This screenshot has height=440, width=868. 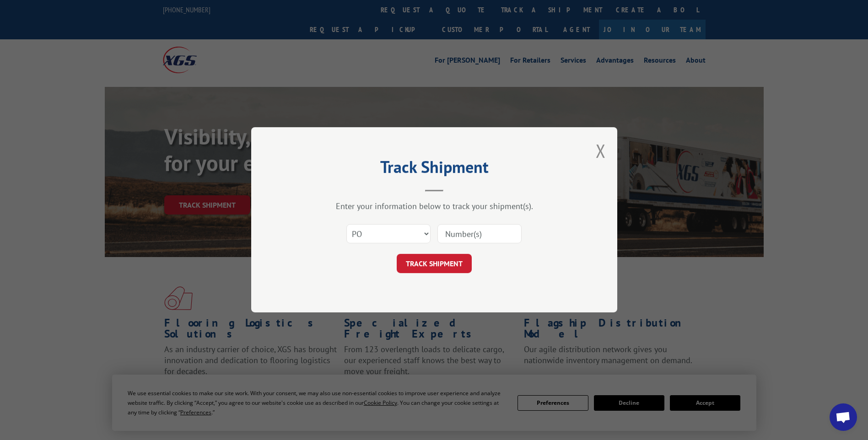 I want to click on button: Close modal, so click(x=601, y=151).